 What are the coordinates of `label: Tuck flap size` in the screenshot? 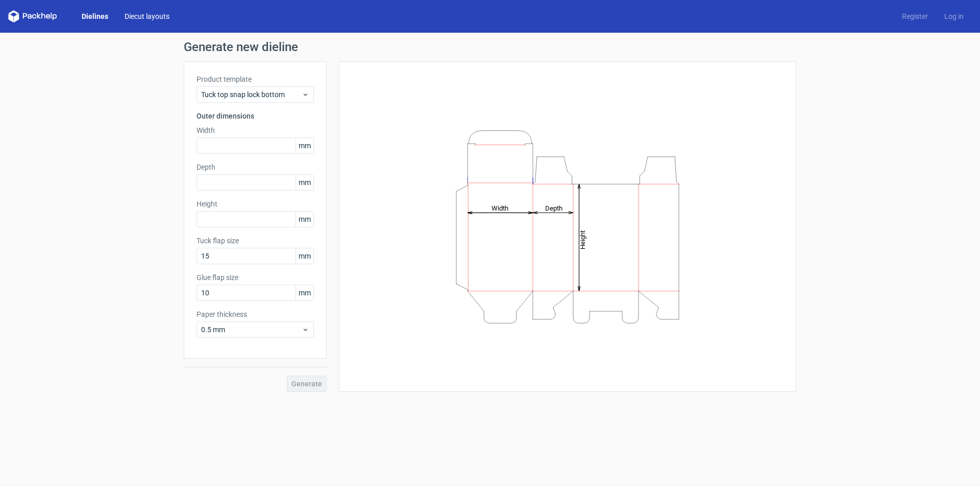 It's located at (255, 240).